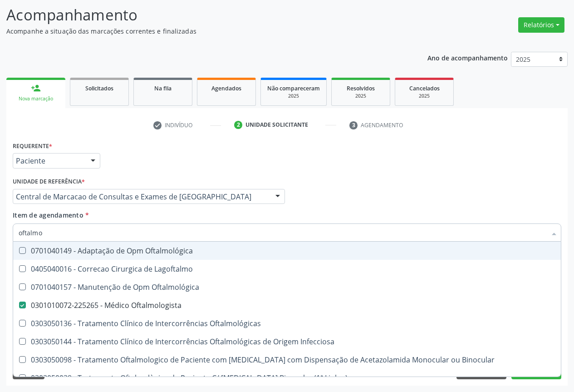 The image size is (574, 392). I want to click on span: Na fila, so click(163, 88).